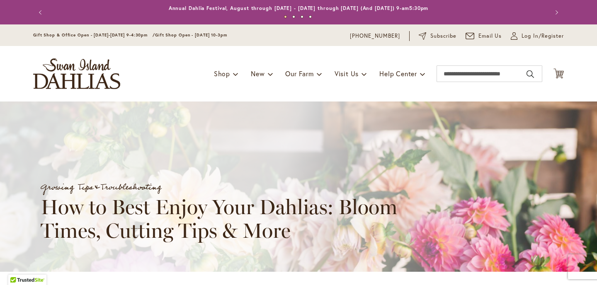 The height and width of the screenshot is (285, 597). What do you see at coordinates (484, 36) in the screenshot?
I see `a: Email Us` at bounding box center [484, 36].